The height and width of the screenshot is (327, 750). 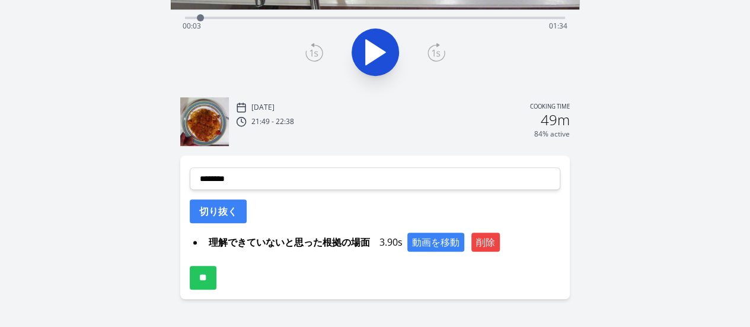 I want to click on p: Cooking time, so click(x=550, y=107).